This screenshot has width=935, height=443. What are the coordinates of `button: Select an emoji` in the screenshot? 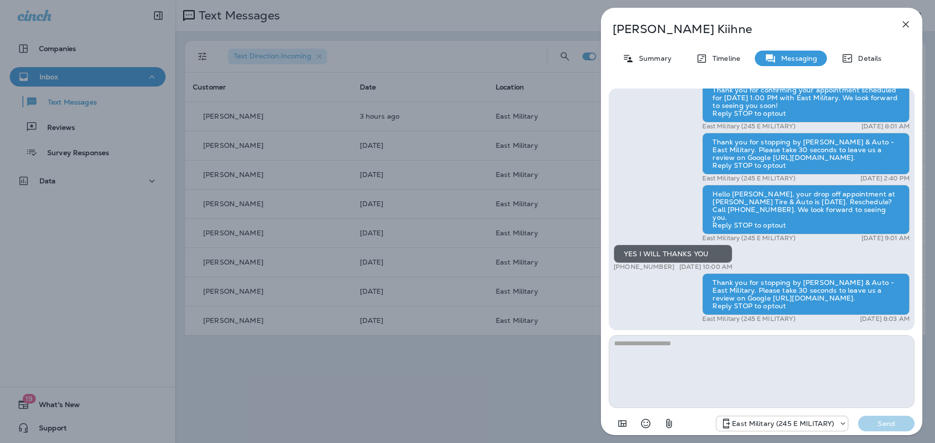 It's located at (645, 424).